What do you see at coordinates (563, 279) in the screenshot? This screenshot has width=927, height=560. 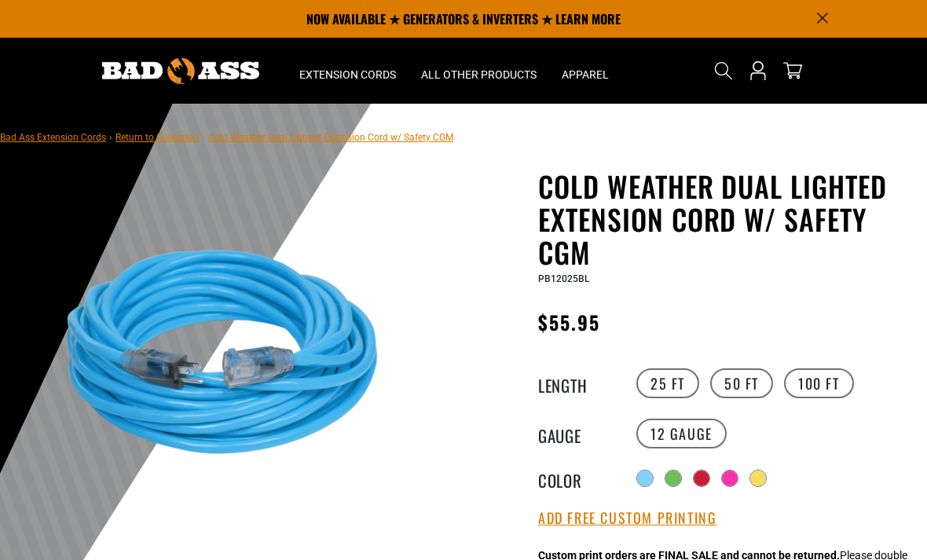 I see `span: PB12025BL` at bounding box center [563, 279].